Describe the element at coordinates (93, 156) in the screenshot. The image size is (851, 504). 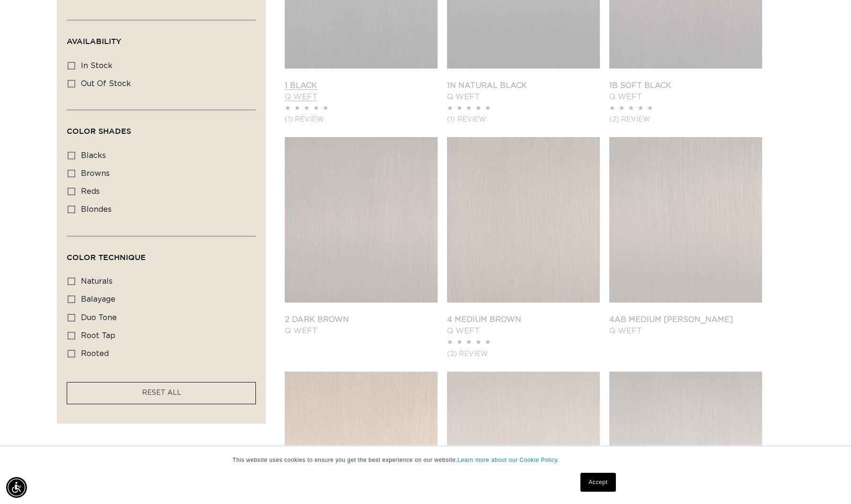
I see `span: blacks` at that location.